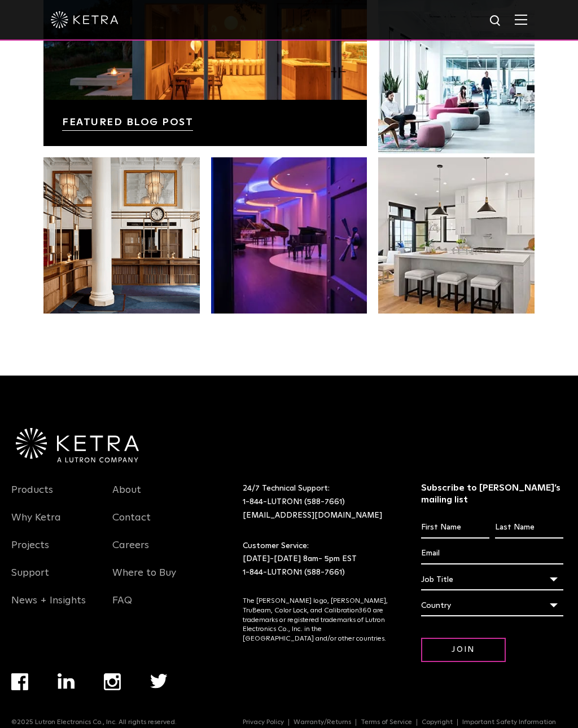 This screenshot has height=728, width=578. Describe the element at coordinates (158, 681) in the screenshot. I see `img: twitter` at that location.